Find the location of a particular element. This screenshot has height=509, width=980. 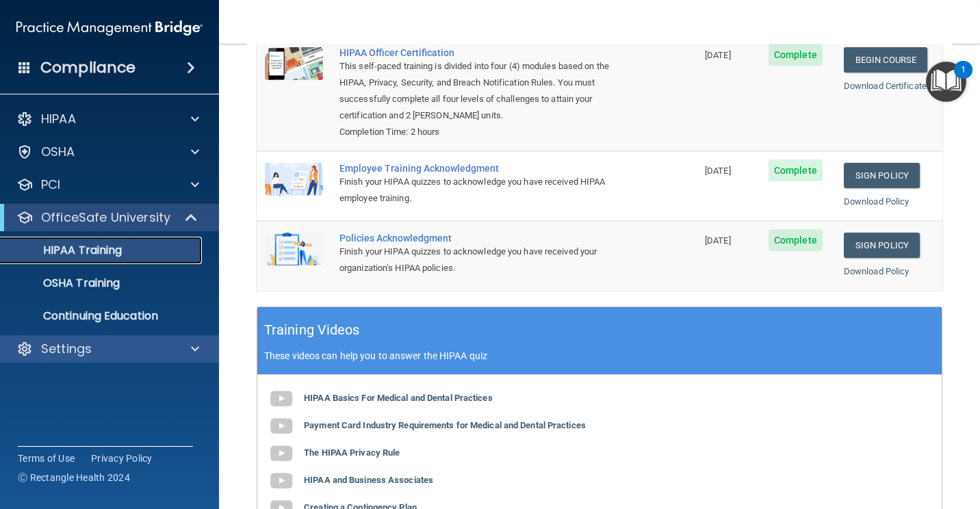

p: Continuing Education is located at coordinates (102, 316).